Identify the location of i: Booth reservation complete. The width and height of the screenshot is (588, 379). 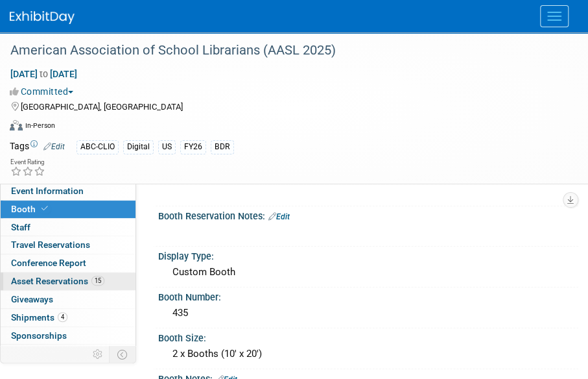
(45, 208).